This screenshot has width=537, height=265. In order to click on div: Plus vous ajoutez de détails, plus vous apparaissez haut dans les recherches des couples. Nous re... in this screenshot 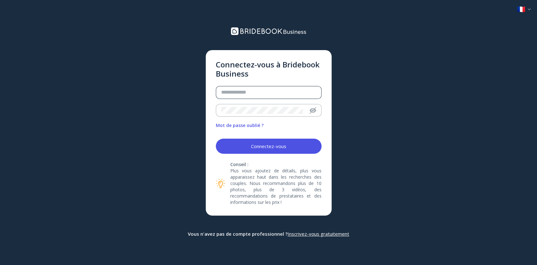, I will do `click(276, 183)`.